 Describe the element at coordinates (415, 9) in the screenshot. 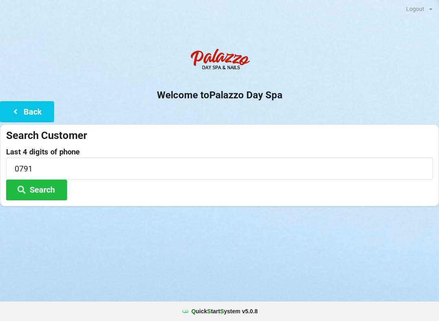

I see `div: Logout` at that location.